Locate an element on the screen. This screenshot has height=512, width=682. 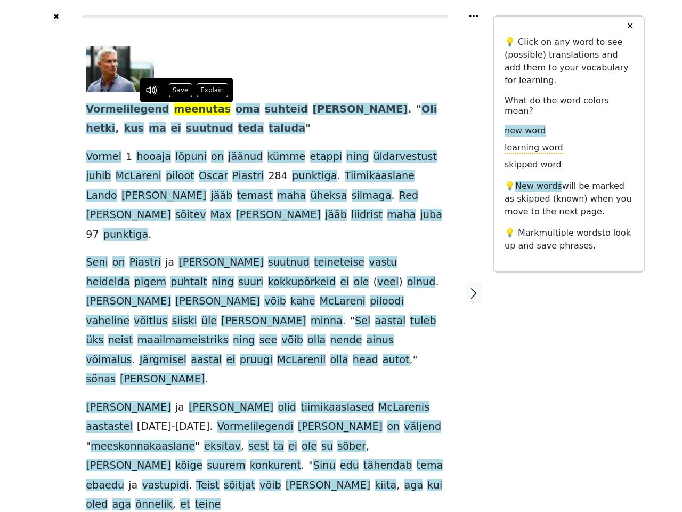
span: Max is located at coordinates (221, 215).